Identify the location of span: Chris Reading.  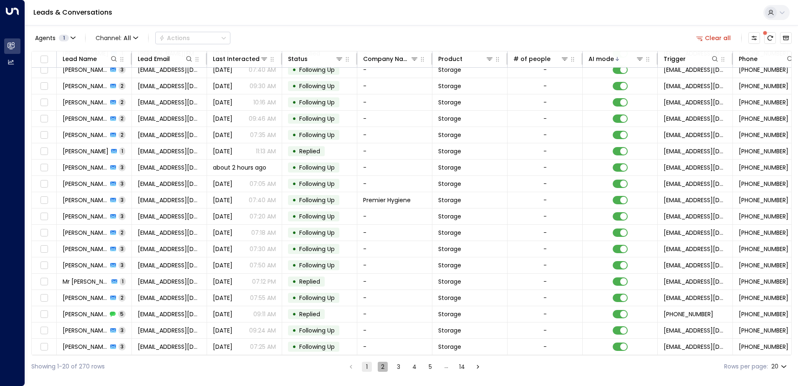
(85, 102).